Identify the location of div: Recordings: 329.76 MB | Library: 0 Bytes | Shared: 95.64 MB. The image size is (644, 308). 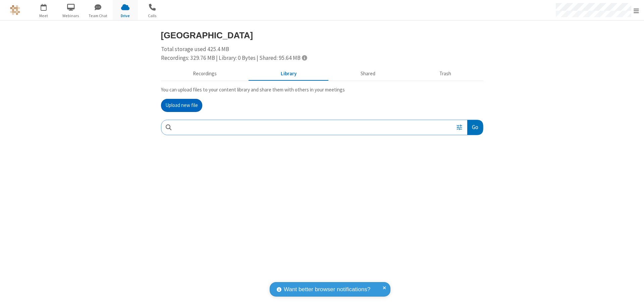
(322, 58).